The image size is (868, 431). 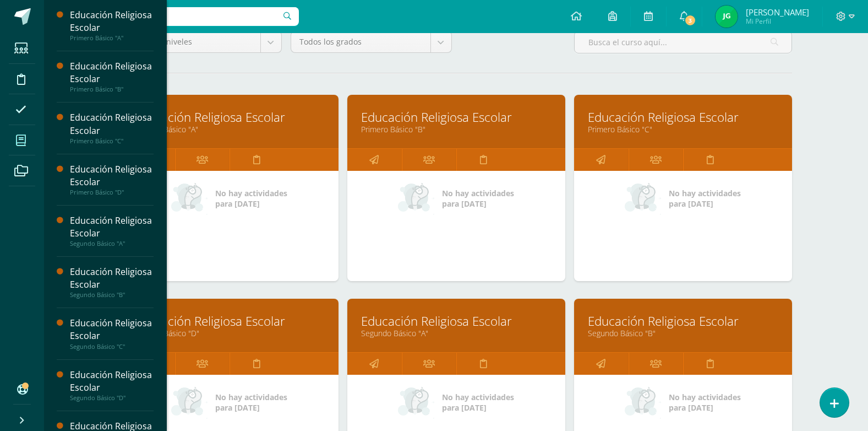 What do you see at coordinates (111, 38) in the screenshot?
I see `div: Primero Básico "A"` at bounding box center [111, 38].